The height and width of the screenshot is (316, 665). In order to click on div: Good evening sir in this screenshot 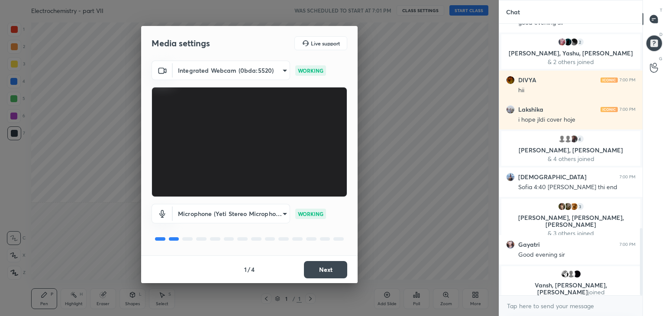, I will do `click(577, 255)`.